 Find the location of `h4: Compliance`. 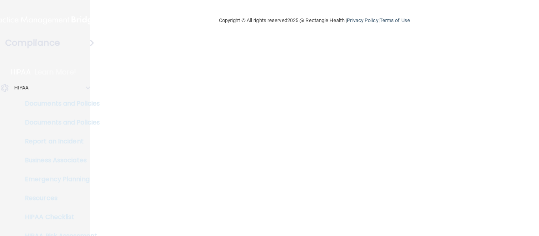

h4: Compliance is located at coordinates (32, 43).